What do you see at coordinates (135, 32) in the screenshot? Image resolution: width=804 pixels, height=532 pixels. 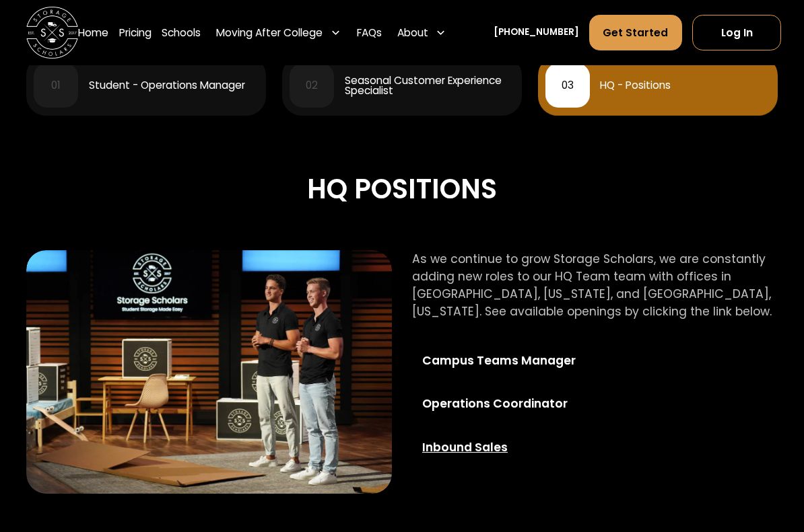 I see `a: Pricing` at bounding box center [135, 32].